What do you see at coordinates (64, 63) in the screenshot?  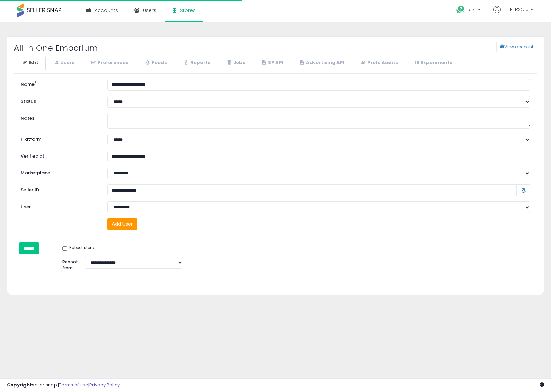 I see `a: Users` at bounding box center [64, 63].